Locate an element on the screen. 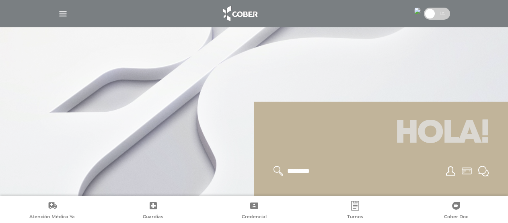 This screenshot has width=508, height=223. span: Guardias is located at coordinates (153, 218).